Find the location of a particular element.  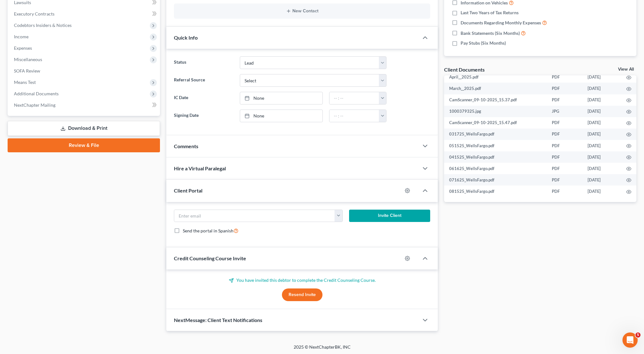

span: Send the portal in Spanish is located at coordinates (209, 230).